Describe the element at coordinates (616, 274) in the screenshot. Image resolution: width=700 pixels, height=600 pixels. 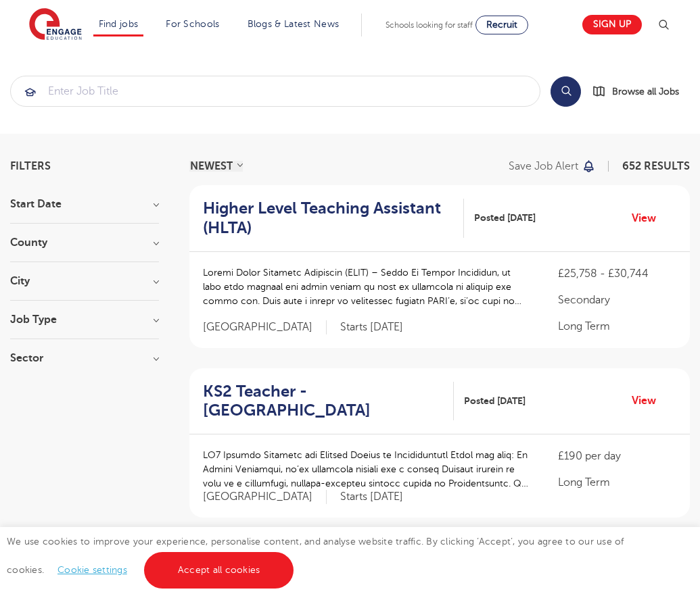
I see `p: £25,758 - £30,744` at that location.